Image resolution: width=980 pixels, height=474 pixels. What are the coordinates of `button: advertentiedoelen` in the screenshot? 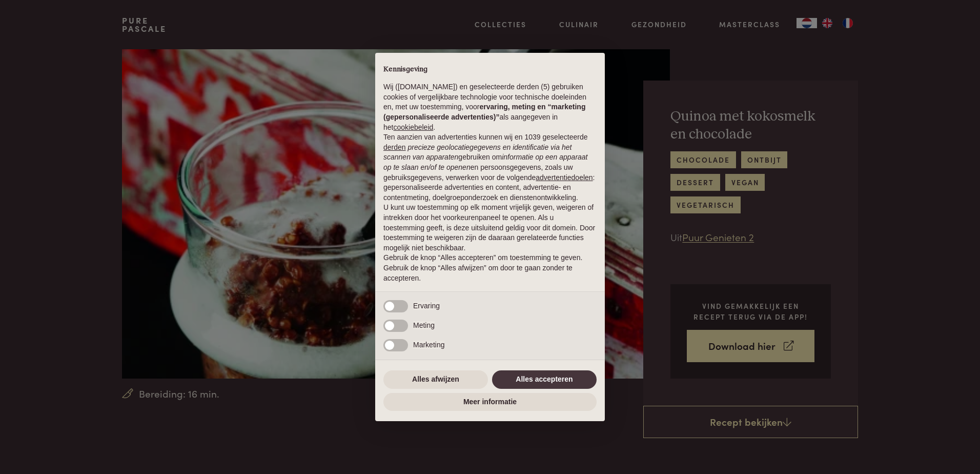 It's located at (564, 178).